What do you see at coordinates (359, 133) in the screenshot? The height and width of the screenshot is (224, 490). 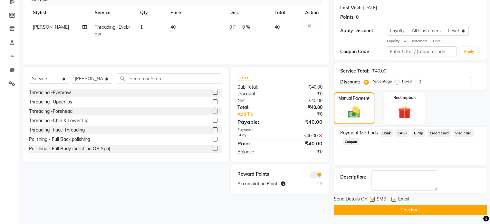 I see `span: Payment Methods` at bounding box center [359, 133].